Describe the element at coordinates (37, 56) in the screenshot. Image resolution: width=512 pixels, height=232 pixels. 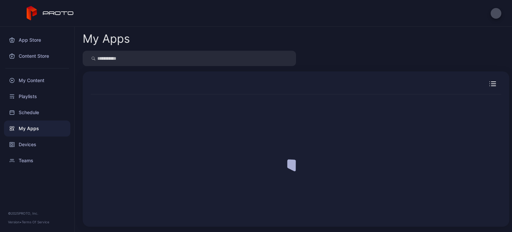
I see `div: Content Store` at that location.